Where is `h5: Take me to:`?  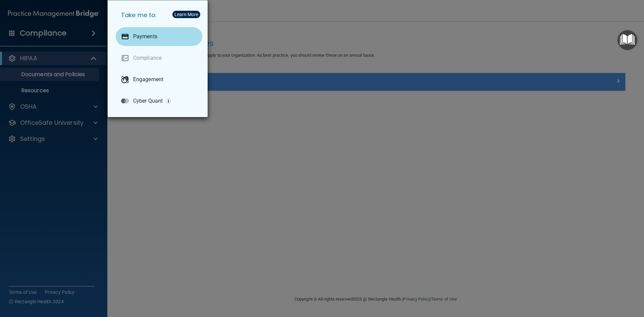 h5: Take me to: is located at coordinates (159, 15).